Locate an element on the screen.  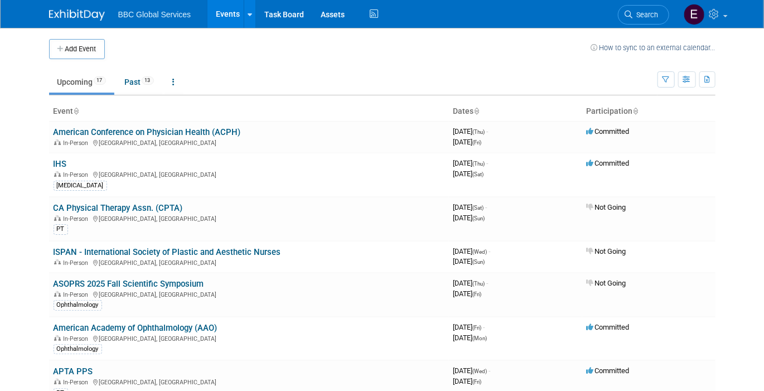
th: Dates is located at coordinates (515, 111).